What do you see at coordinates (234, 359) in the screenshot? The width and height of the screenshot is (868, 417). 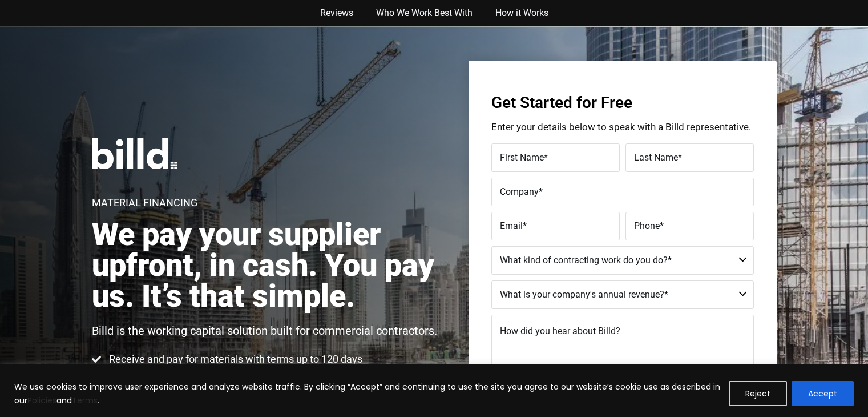 I see `span: Receive and pay for materials with terms up to 120 days` at bounding box center [234, 359].